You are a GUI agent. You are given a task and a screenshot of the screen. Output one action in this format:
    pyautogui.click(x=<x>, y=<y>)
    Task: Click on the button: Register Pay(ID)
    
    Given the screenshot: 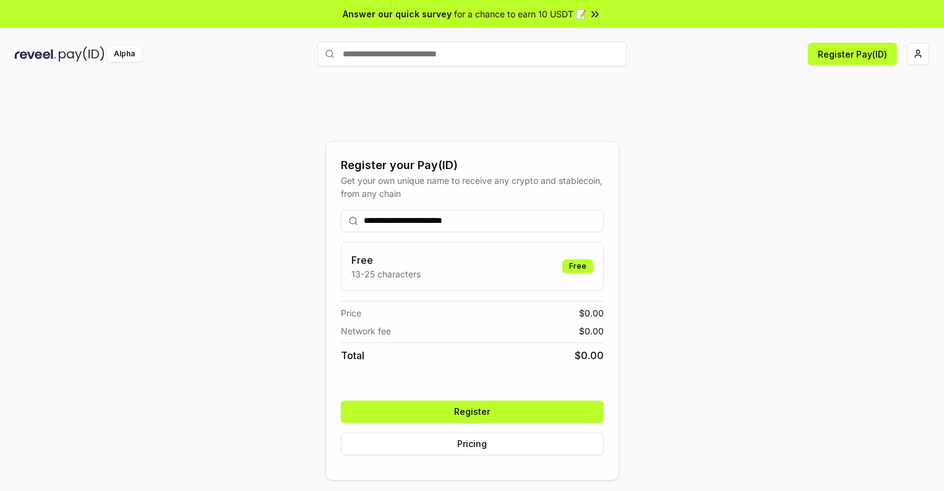 What is the action you would take?
    pyautogui.click(x=852, y=54)
    